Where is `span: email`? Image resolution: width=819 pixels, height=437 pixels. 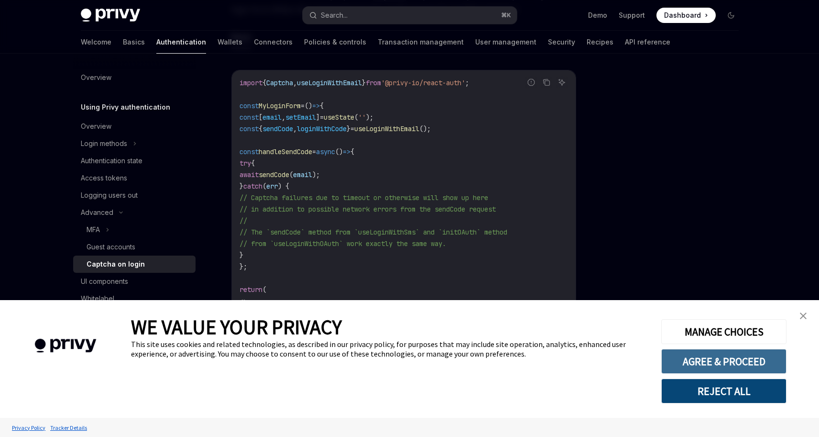
span: email is located at coordinates (272, 117).